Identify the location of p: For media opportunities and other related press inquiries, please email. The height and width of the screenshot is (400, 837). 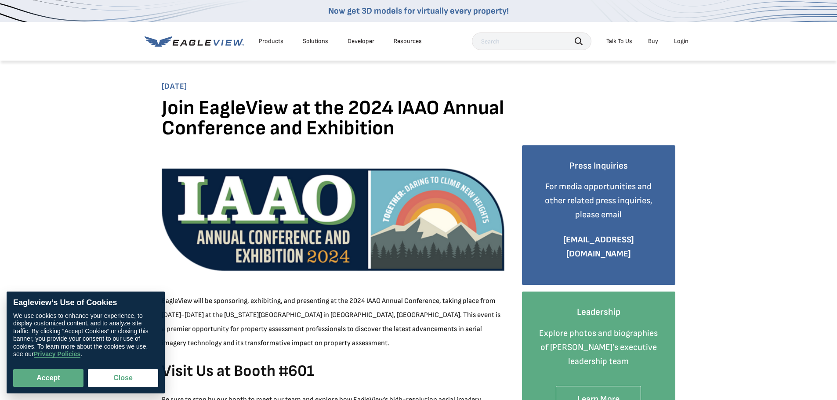
(599, 201).